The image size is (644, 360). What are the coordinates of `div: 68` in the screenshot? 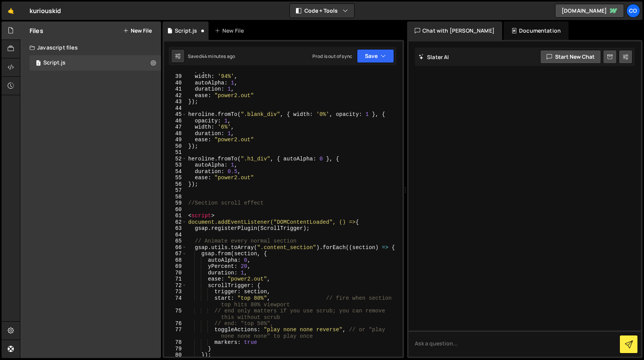 It's located at (175, 260).